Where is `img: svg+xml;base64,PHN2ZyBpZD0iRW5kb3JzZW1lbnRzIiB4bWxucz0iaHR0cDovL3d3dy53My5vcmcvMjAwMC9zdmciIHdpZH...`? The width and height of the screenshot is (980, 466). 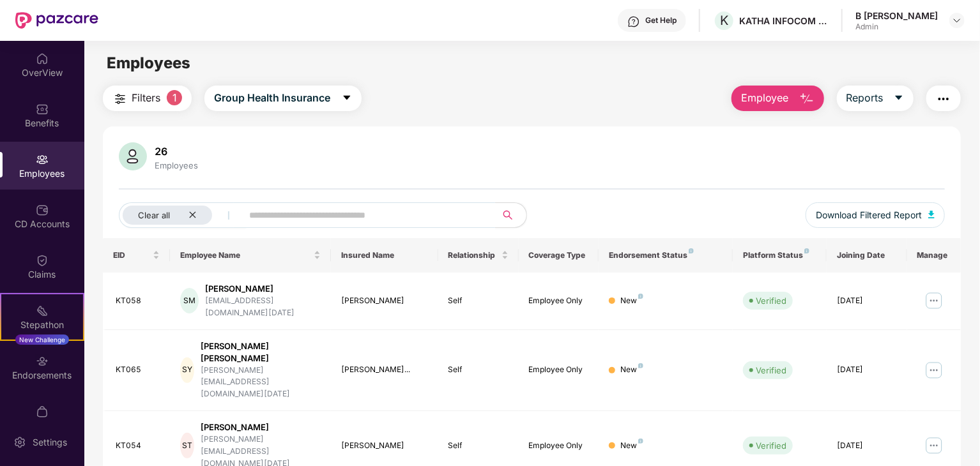 img: svg+xml;base64,PHN2ZyBpZD0iRW5kb3JzZW1lbnRzIiB4bWxucz0iaHR0cDovL3d3dy53My5vcmcvMjAwMC9zdmciIHdpZH... is located at coordinates (42, 362).